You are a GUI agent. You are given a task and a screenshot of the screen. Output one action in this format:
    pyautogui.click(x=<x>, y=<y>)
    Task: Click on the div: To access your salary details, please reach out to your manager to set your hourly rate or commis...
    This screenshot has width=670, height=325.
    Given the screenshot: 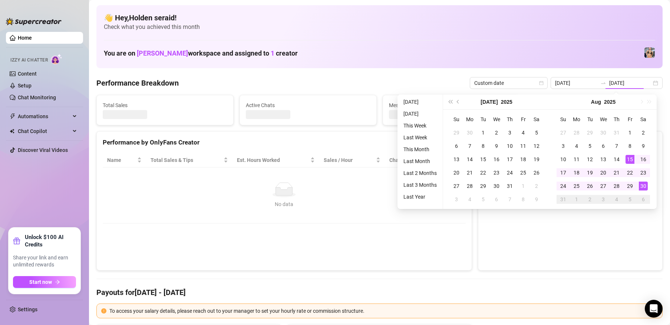 What is the action you would take?
    pyautogui.click(x=383, y=311)
    